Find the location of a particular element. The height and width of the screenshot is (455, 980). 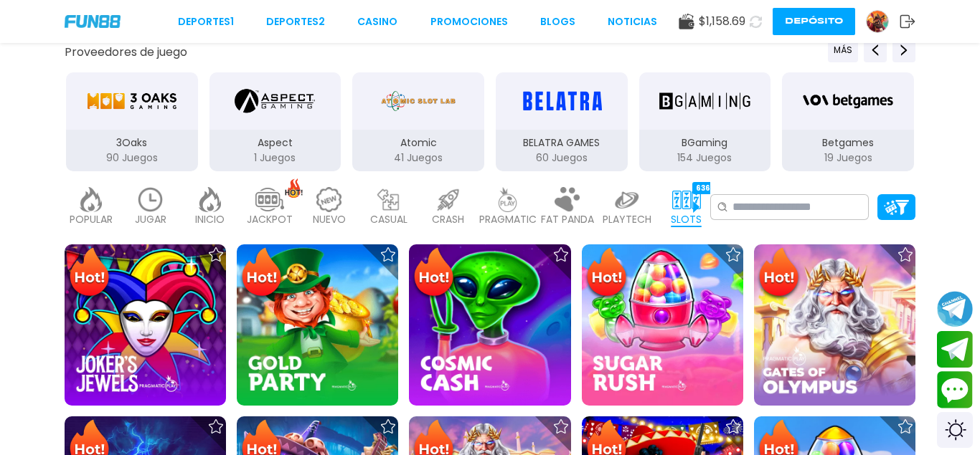

a: NOTICIAS is located at coordinates (632, 22).